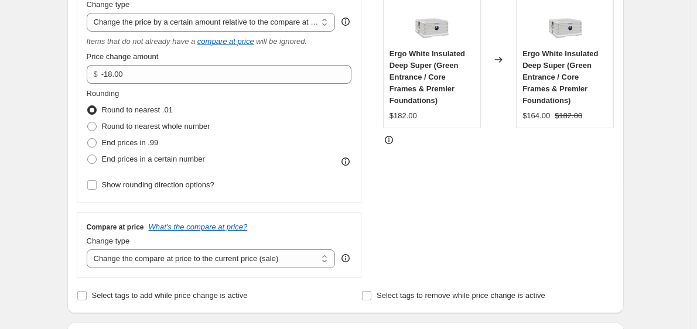 This screenshot has height=329, width=697. What do you see at coordinates (156, 126) in the screenshot?
I see `span: Round to nearest whole number` at bounding box center [156, 126].